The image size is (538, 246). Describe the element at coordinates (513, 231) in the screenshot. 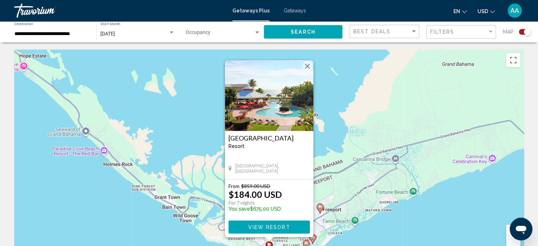

I see `button: Zoom in` at that location.